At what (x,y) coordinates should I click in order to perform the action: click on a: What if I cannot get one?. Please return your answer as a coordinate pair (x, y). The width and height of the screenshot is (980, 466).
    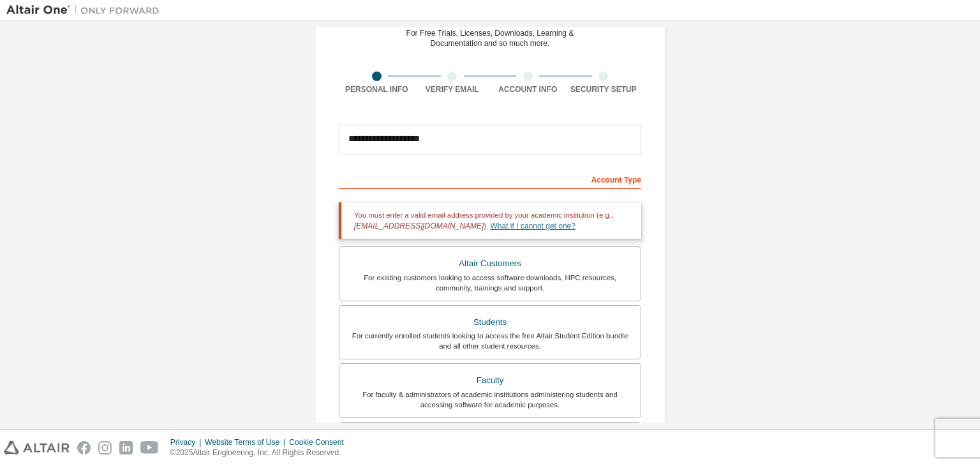
    Looking at the image, I should click on (533, 226).